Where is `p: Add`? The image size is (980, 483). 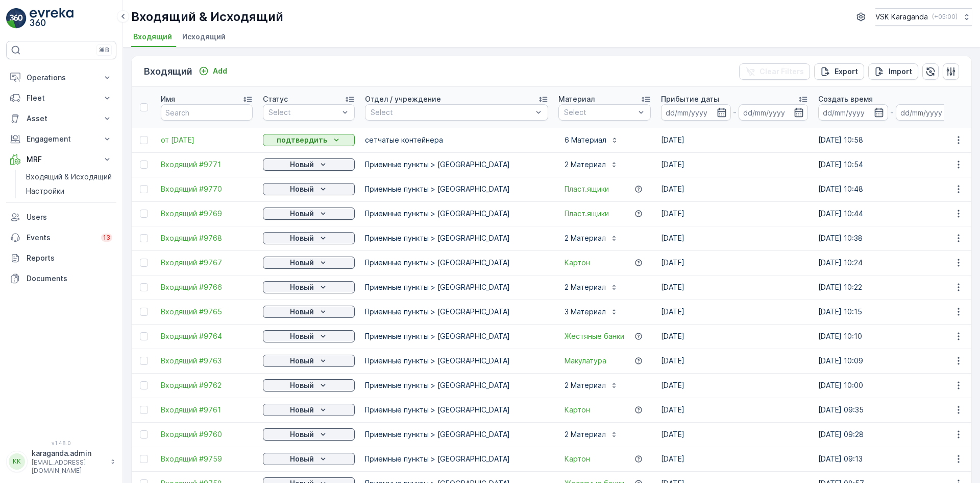 p: Add is located at coordinates (220, 71).